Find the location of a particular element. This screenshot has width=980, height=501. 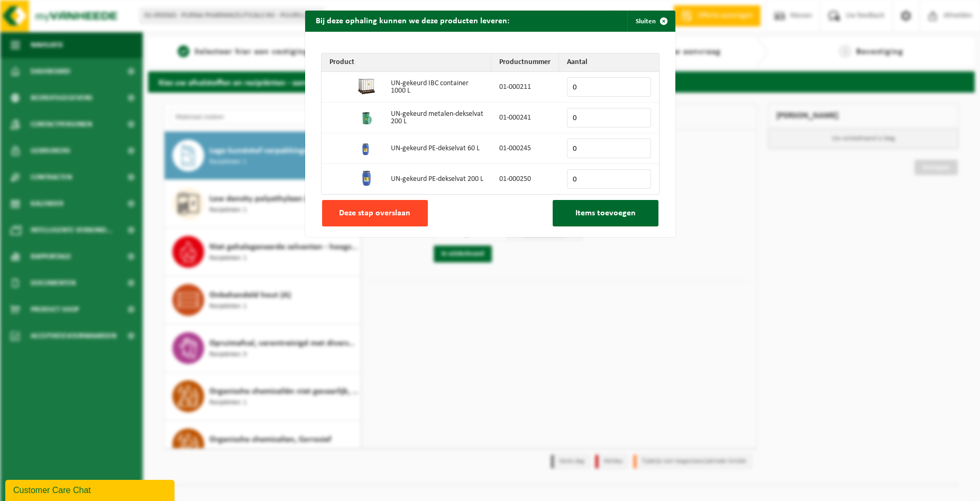

th: Aantal is located at coordinates (609, 62).